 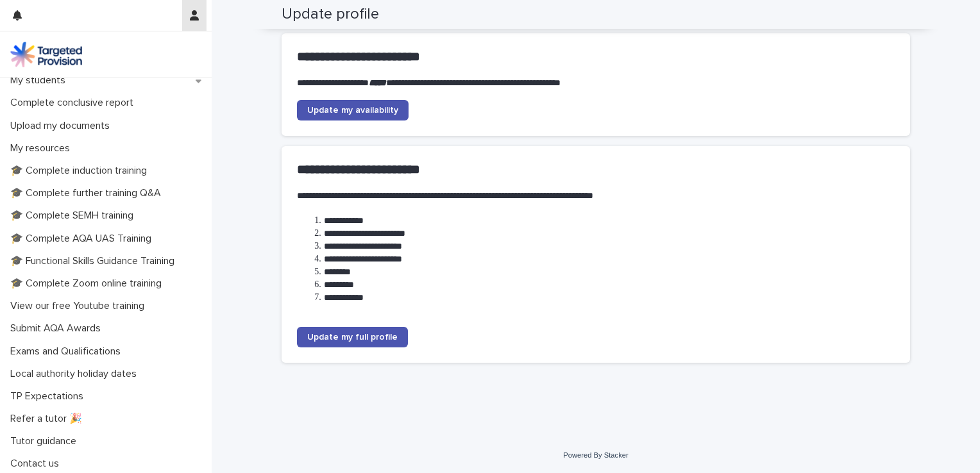 What do you see at coordinates (49, 397) in the screenshot?
I see `p: TP Expectations` at bounding box center [49, 397].